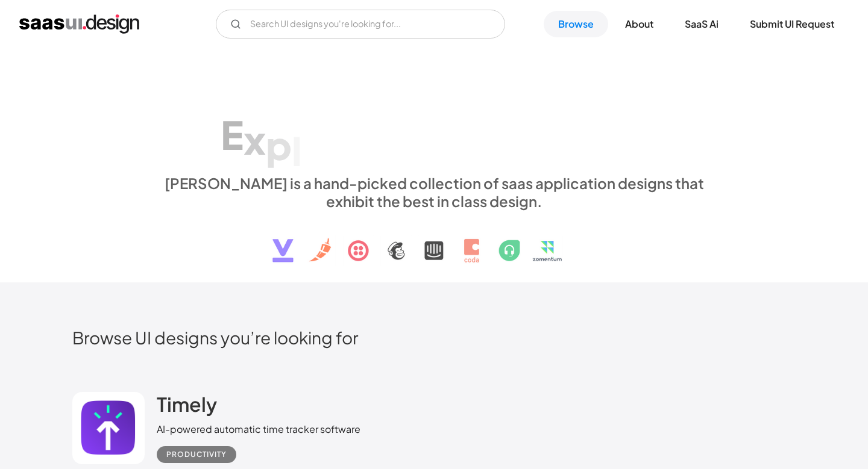 The height and width of the screenshot is (469, 868). Describe the element at coordinates (434, 337) in the screenshot. I see `h2: Browse UI designs you’re looking for` at that location.